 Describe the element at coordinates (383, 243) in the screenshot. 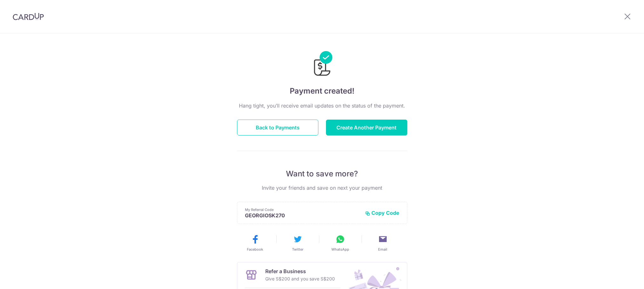

I see `button: Email` at that location.